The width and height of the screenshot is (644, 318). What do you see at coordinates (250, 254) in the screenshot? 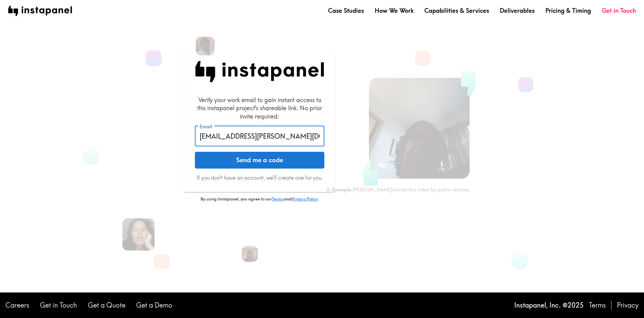
I see `img: Trish` at bounding box center [250, 254].